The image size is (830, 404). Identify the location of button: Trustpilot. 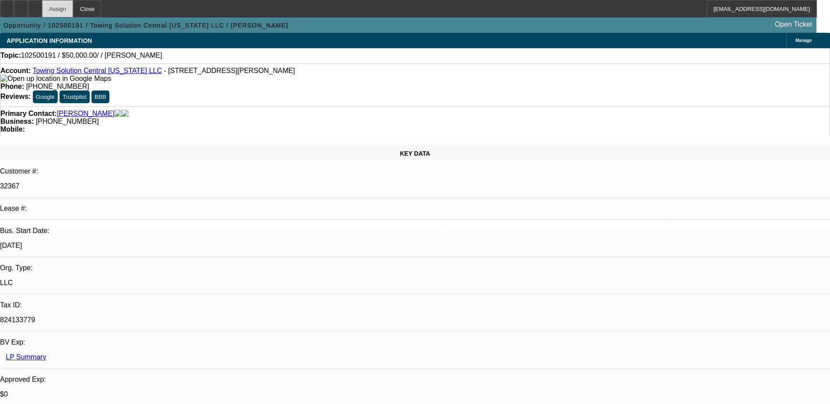
(74, 97).